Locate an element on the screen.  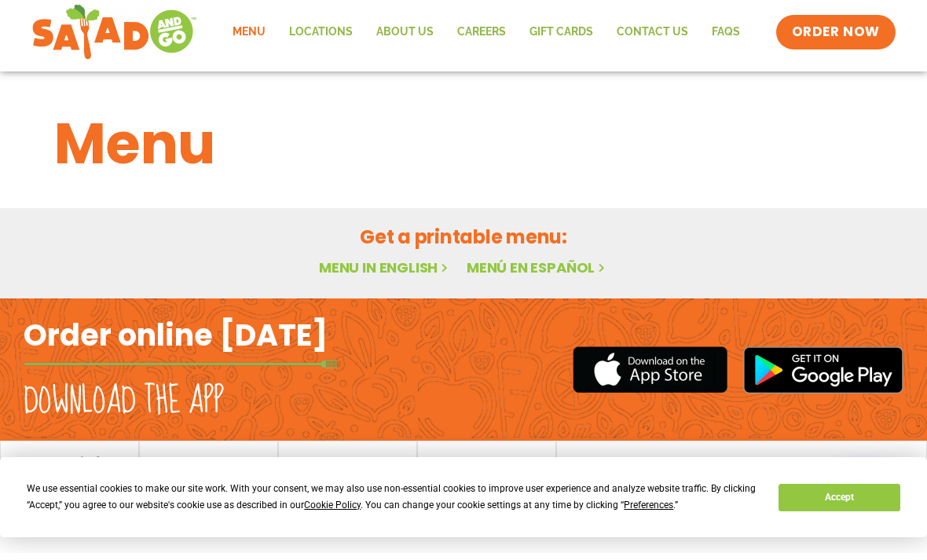
a: Menu in English is located at coordinates (385, 274).